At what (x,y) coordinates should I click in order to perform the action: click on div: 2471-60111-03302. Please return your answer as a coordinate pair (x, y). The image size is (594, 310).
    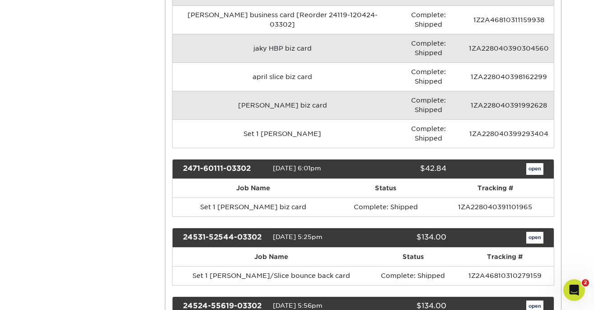
    Looking at the image, I should click on (225, 169).